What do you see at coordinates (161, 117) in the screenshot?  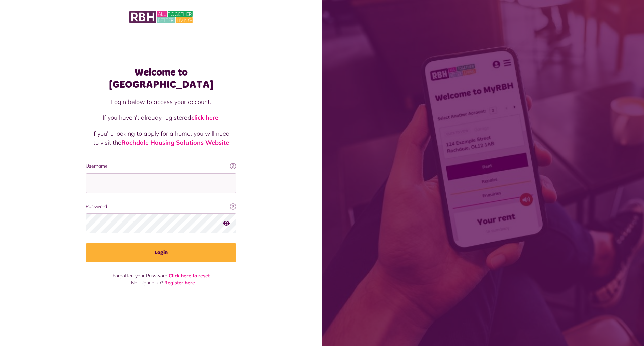 I see `p: If you haven't already registered .` at bounding box center [161, 117].